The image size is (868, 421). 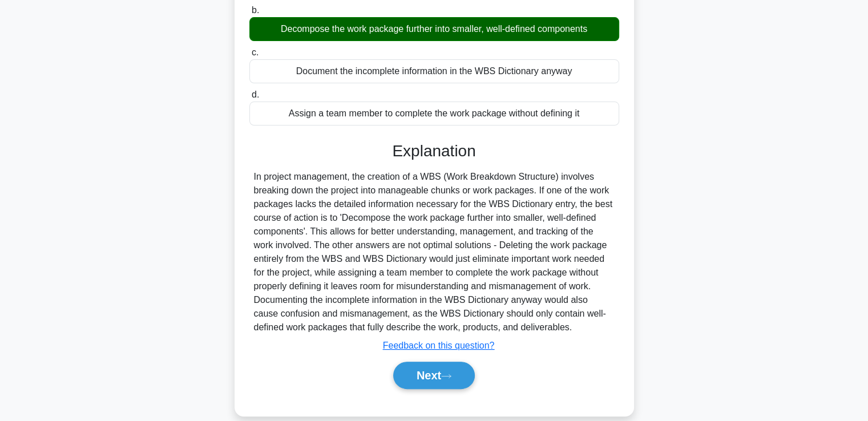 What do you see at coordinates (439, 345) in the screenshot?
I see `a: Feedback on this question?` at bounding box center [439, 345].